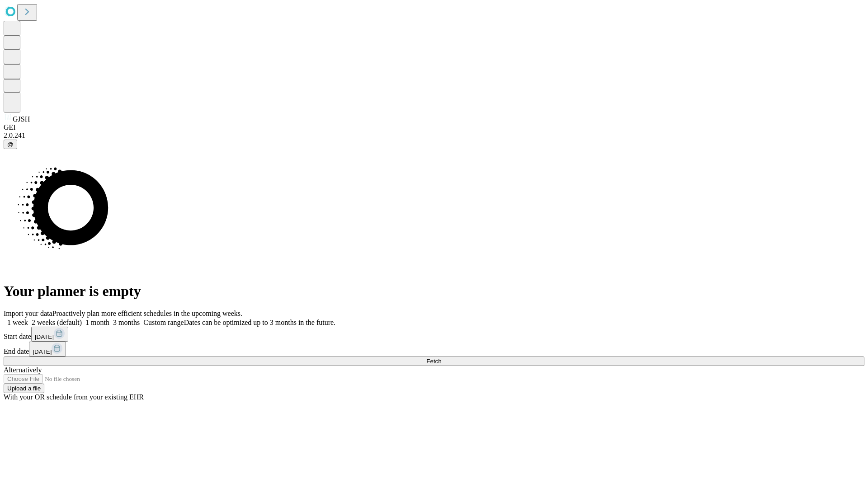 This screenshot has height=488, width=868. Describe the element at coordinates (259, 322) in the screenshot. I see `span: Dates can be optimized up to 3 months in the future.` at that location.